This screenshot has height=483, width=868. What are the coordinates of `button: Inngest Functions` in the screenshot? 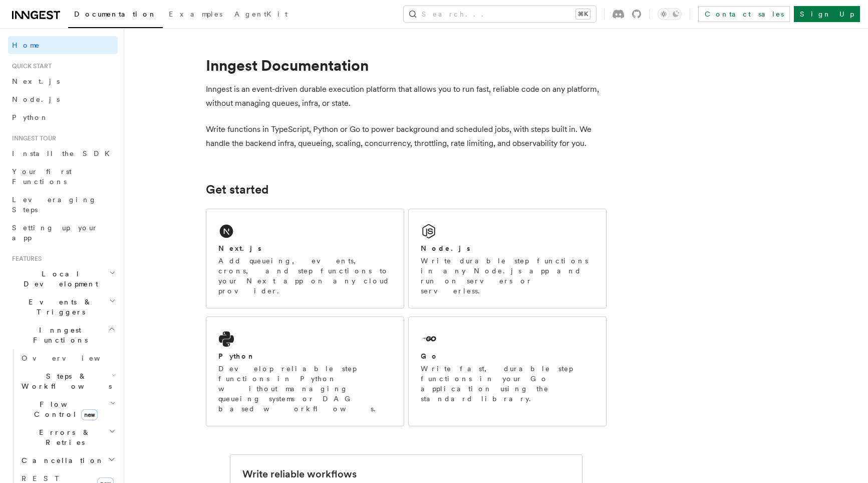 It's located at (63, 335).